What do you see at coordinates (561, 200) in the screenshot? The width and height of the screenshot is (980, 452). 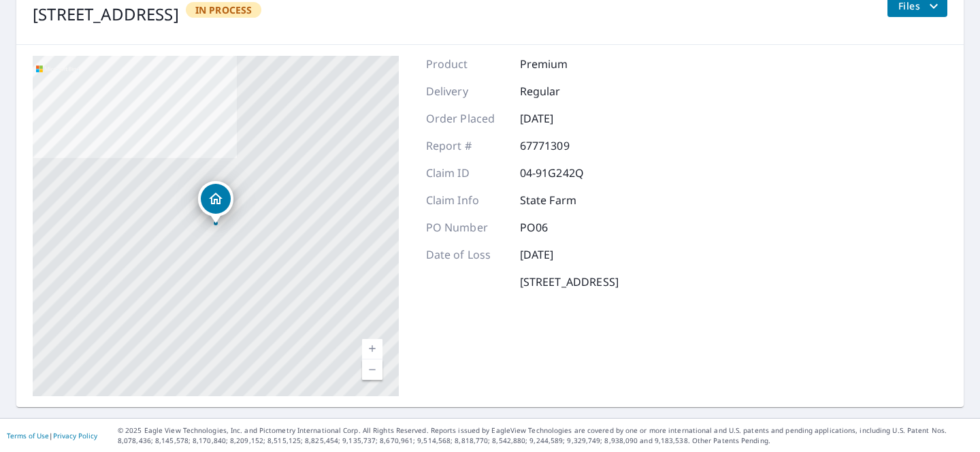 I see `p: State Farm` at bounding box center [561, 200].